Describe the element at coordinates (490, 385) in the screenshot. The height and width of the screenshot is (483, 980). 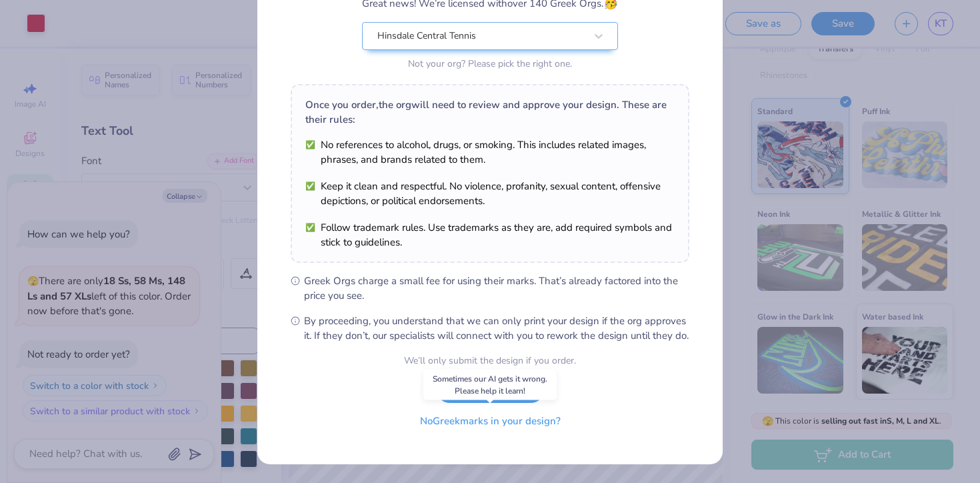
I see `div: Sometimes our AI gets it wrong. Please help it learn!` at that location.